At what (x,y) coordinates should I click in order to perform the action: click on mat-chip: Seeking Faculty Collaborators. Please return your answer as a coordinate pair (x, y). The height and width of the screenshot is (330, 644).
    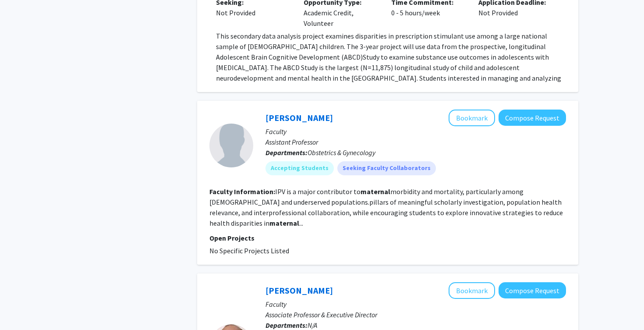
    Looking at the image, I should click on (386, 168).